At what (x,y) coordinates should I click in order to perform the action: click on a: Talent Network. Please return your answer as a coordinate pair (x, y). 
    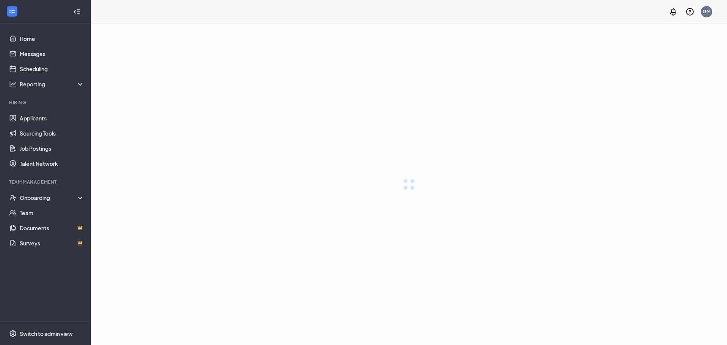
    Looking at the image, I should click on (52, 164).